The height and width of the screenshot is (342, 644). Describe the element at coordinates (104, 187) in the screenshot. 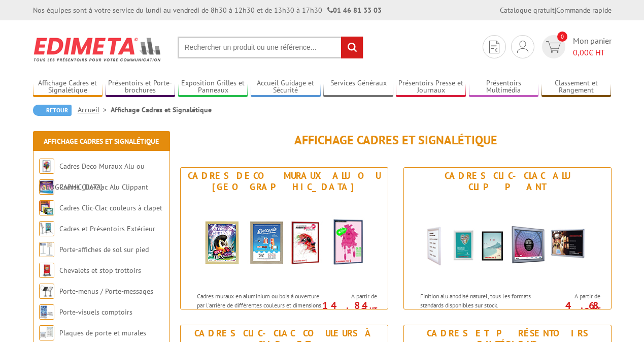

I see `a: Cadres Clic-Clac Alu Clippant` at that location.